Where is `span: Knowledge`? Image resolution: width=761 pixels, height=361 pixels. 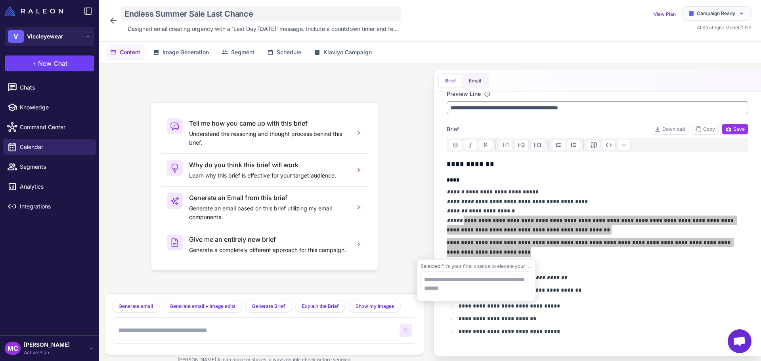 span: Knowledge is located at coordinates (55, 107).